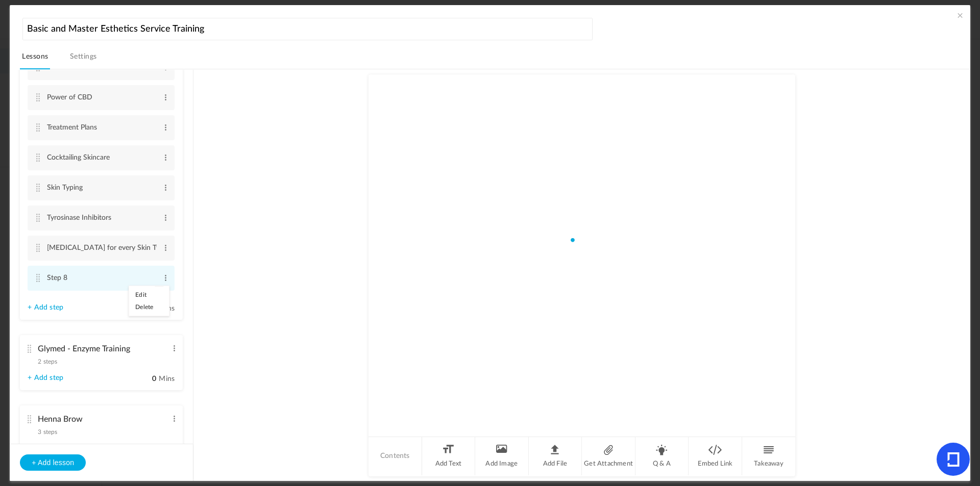 This screenshot has width=980, height=486. I want to click on li: Contents, so click(395, 456).